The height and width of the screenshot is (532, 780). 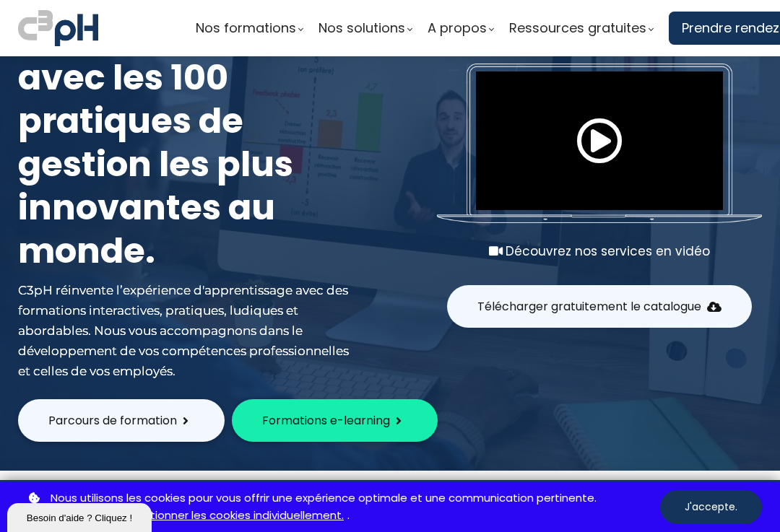 I want to click on span: A propos, so click(x=457, y=28).